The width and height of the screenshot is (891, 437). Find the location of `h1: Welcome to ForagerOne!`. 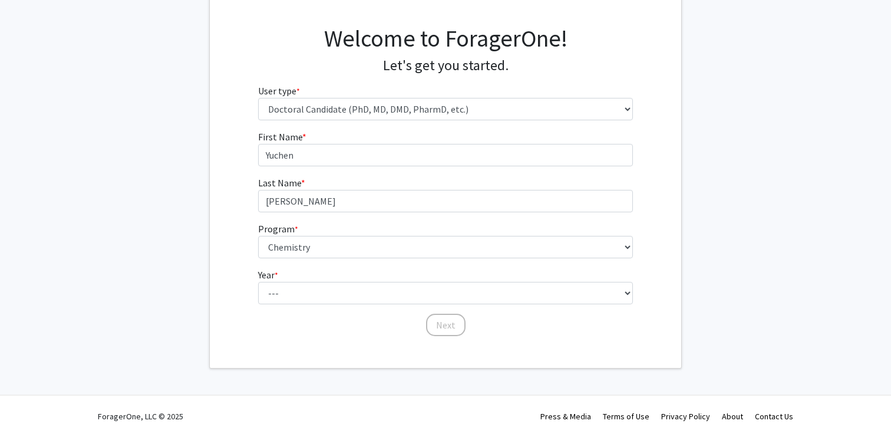

h1: Welcome to ForagerOne! is located at coordinates (446, 38).